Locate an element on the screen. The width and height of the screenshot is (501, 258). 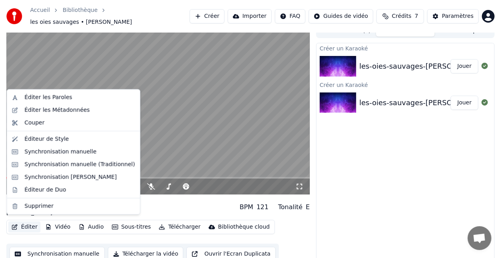
button: Guides de vidéo is located at coordinates (340, 16).